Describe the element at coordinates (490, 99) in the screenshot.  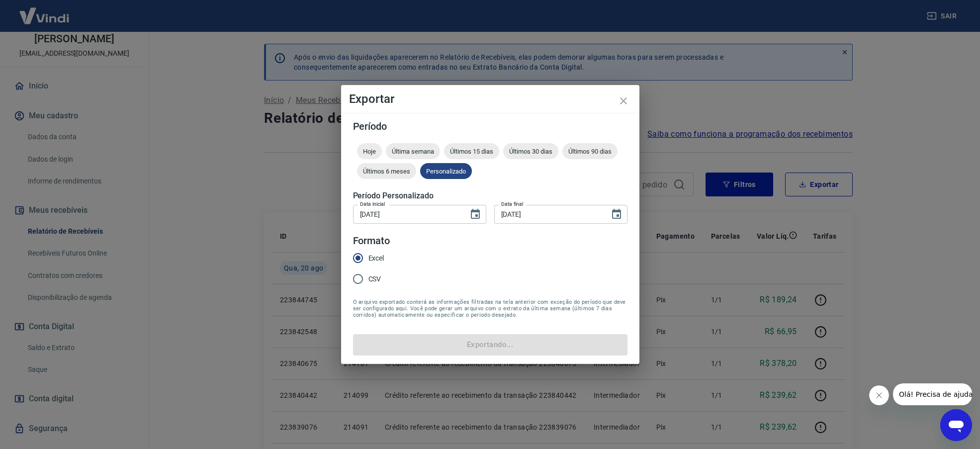
I see `h4: Exportar` at that location.